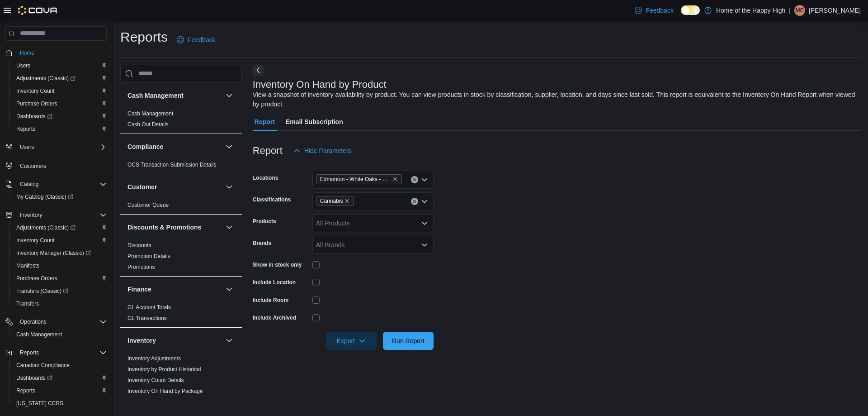 The width and height of the screenshot is (868, 416). I want to click on button: Finance, so click(175, 289).